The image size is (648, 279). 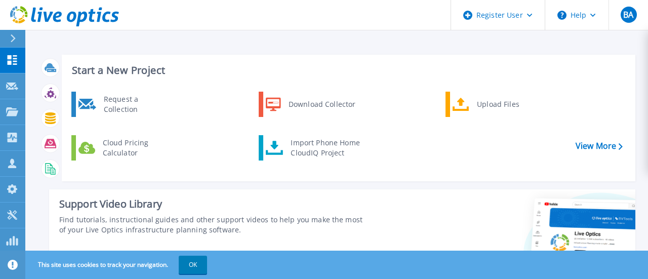 I want to click on div: Support Video Library, so click(x=212, y=204).